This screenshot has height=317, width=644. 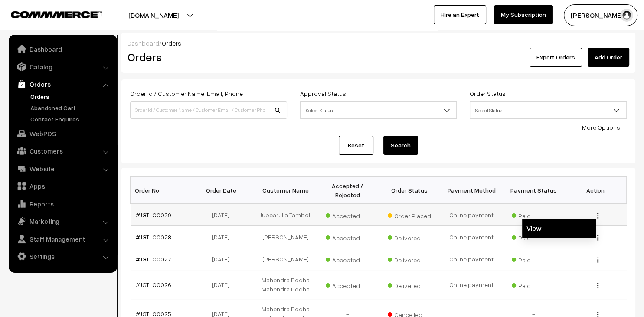 What do you see at coordinates (627, 15) in the screenshot?
I see `img: user` at bounding box center [627, 15].